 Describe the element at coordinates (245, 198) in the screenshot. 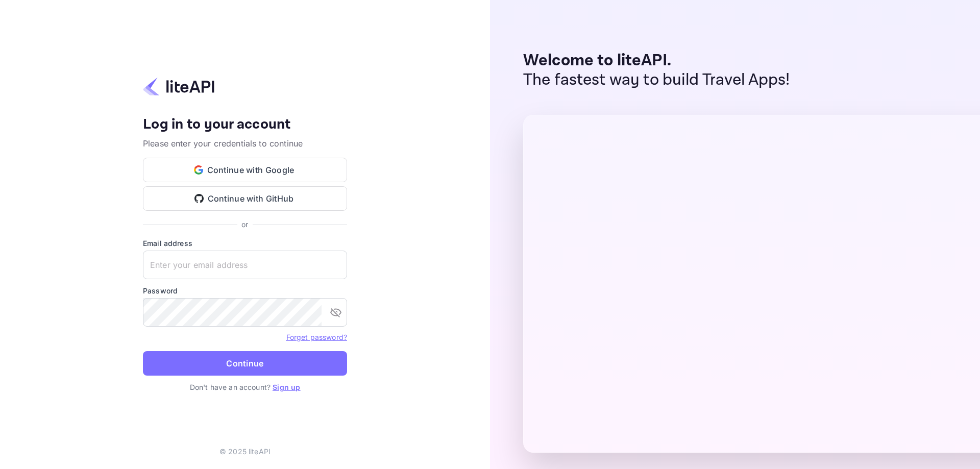

I see `button: Continue with GitHub` at that location.